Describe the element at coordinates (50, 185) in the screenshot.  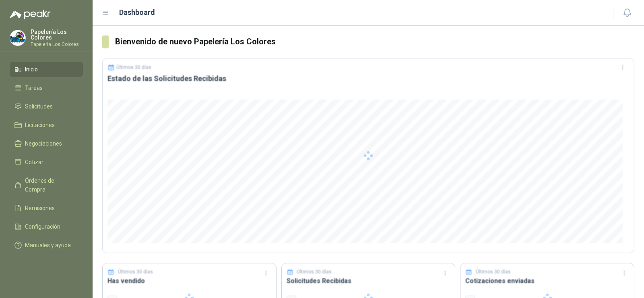
I see `span: Órdenes de Compra` at that location.